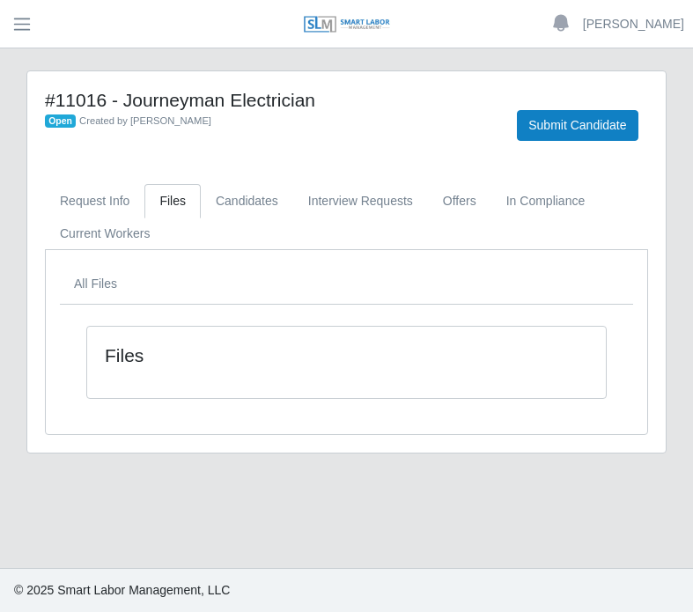  I want to click on a: In Compliance, so click(546, 201).